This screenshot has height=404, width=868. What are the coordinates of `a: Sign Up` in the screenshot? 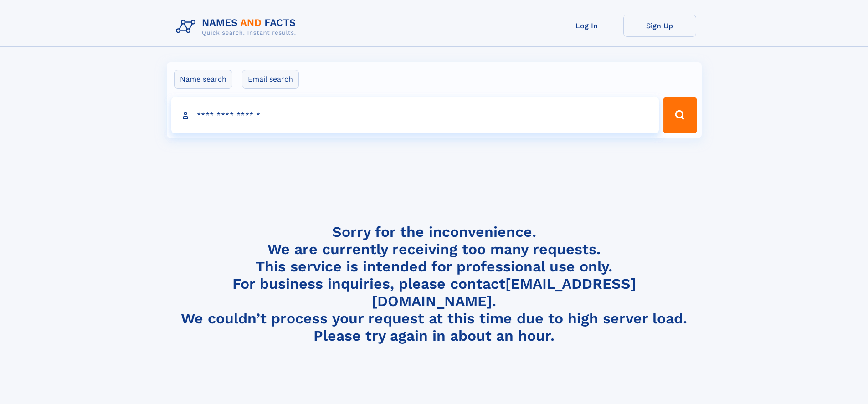 It's located at (660, 26).